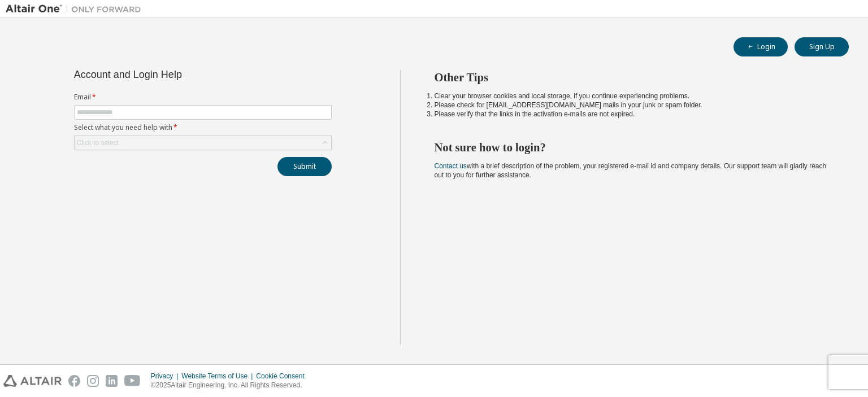 Image resolution: width=868 pixels, height=397 pixels. I want to click on label: Email, so click(203, 97).